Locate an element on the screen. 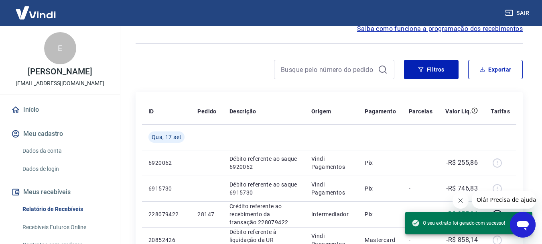 The image size is (542, 244). button: Exportar is located at coordinates (496, 69).